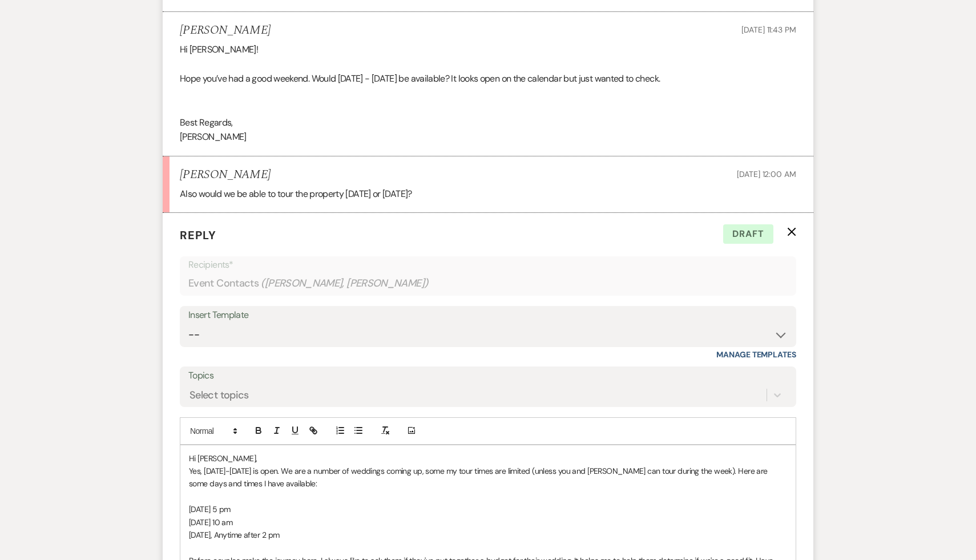 The height and width of the screenshot is (560, 976). I want to click on div: Select topics, so click(219, 395).